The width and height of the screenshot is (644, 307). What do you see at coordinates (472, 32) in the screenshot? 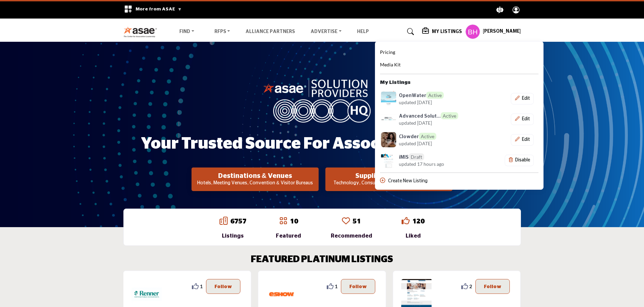
I see `button: Show hide supplier dropdown` at bounding box center [472, 32].